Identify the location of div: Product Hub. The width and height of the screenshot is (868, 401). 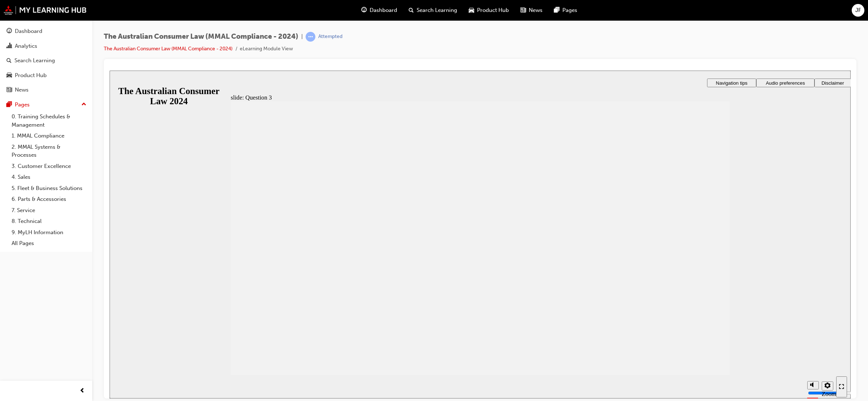
(31, 75).